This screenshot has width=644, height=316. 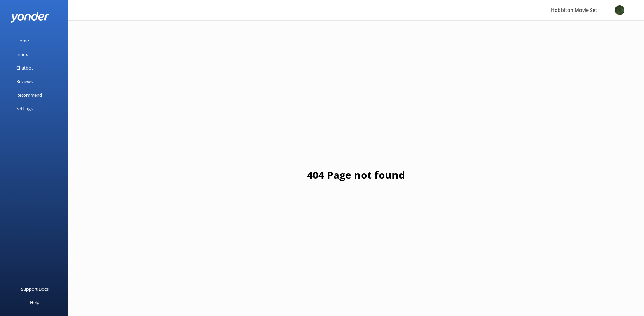 I want to click on h1: 404 Page not found, so click(x=356, y=175).